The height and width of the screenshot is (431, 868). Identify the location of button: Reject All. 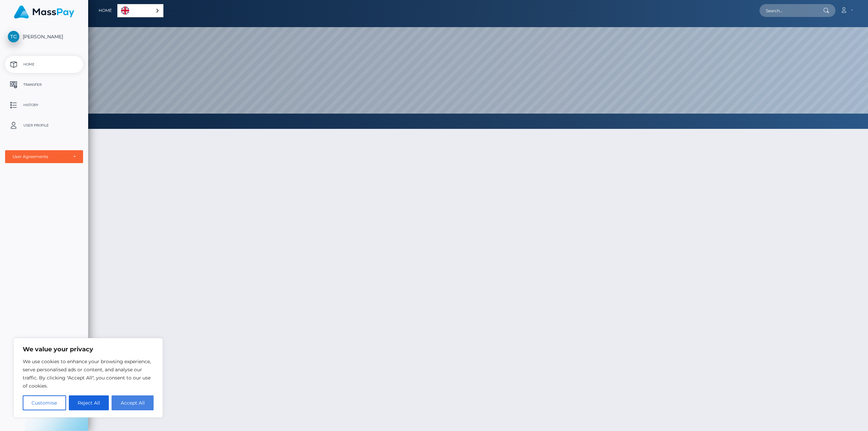
(89, 403).